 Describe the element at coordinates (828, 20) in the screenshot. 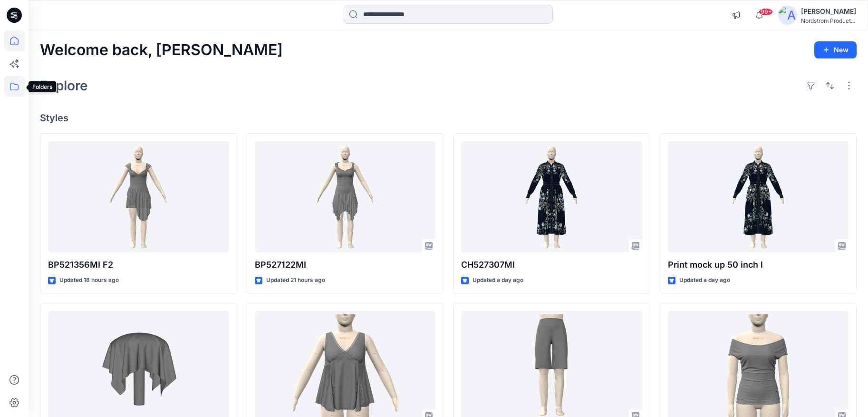

I see `div: Nordstrom Product...` at that location.